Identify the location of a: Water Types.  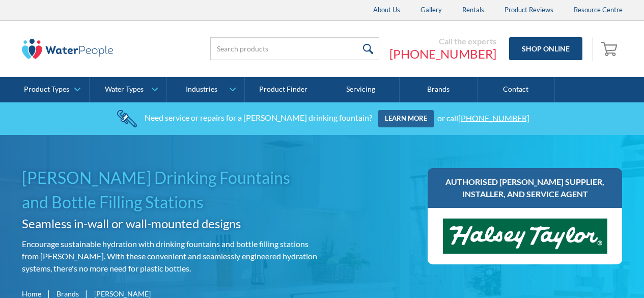
(128, 90).